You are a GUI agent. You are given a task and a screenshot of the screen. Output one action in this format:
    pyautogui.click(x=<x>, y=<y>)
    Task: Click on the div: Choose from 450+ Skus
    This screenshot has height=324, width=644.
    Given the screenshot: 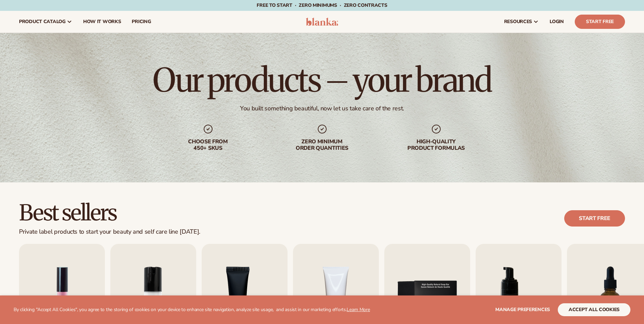 What is the action you would take?
    pyautogui.click(x=208, y=145)
    